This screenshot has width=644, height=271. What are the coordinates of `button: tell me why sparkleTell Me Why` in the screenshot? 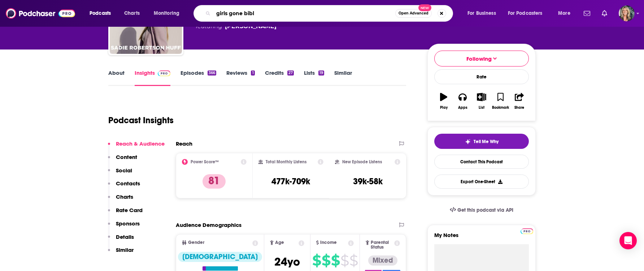 It's located at (481, 141).